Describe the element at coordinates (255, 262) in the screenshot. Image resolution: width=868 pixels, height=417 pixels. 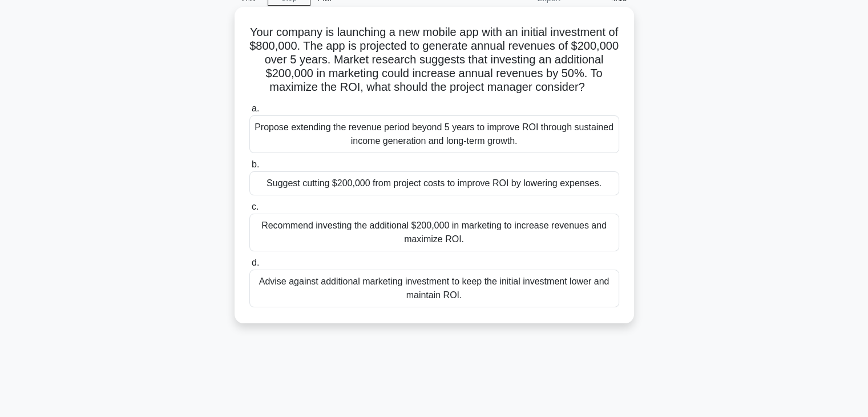
I see `span: d.` at that location.